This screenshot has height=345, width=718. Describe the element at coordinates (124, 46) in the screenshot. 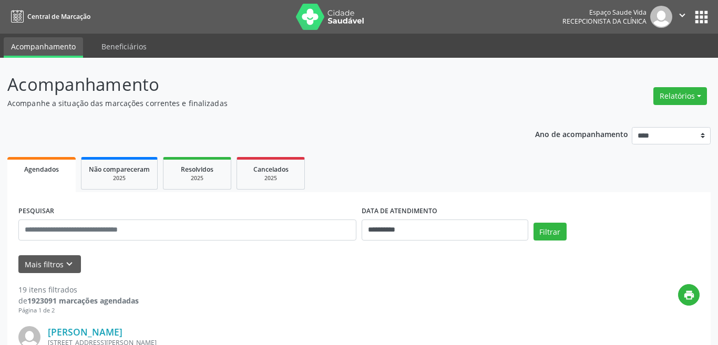

I see `a: Beneficiários` at that location.